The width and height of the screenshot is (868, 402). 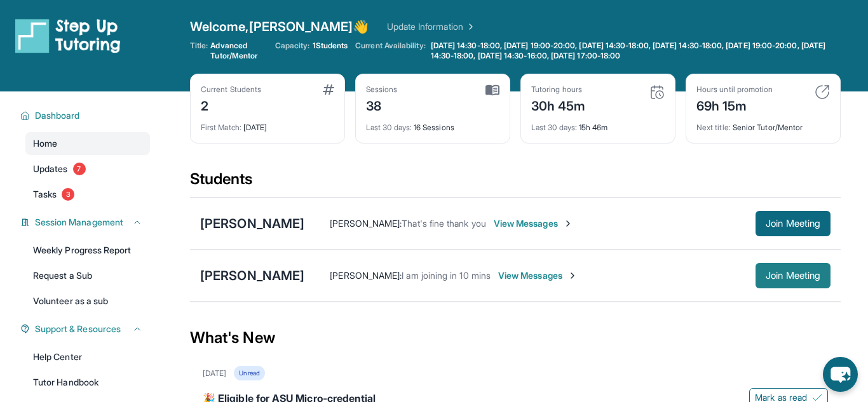 I want to click on a: Request a Sub, so click(x=88, y=276).